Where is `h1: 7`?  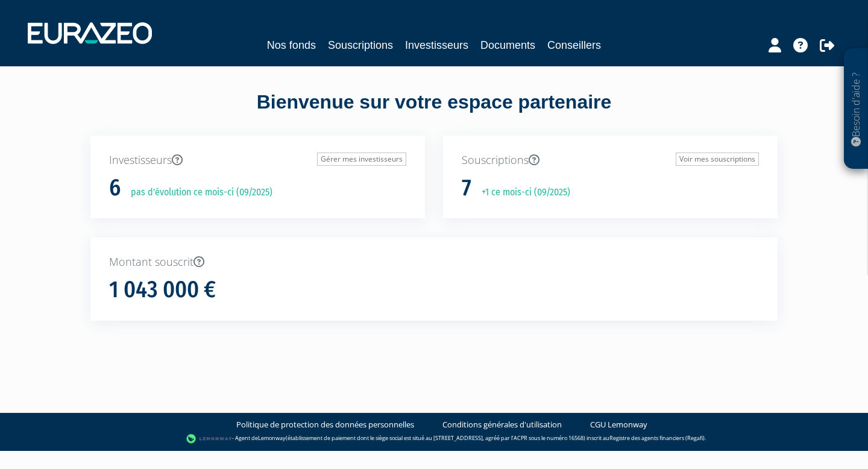 h1: 7 is located at coordinates (466, 188).